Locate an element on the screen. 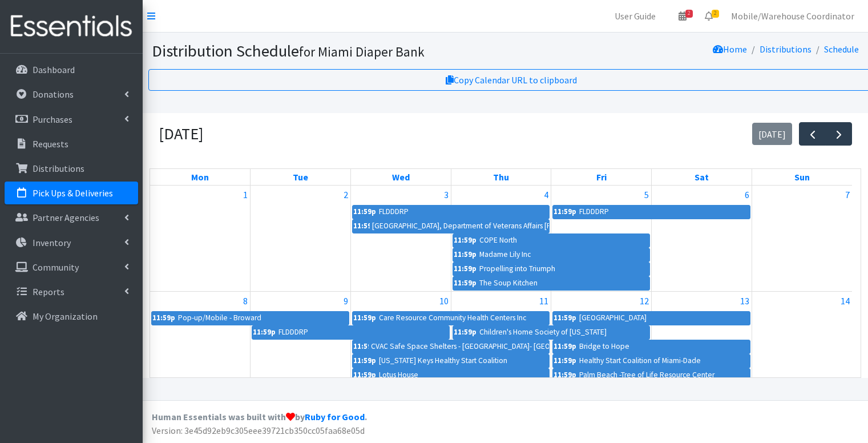 The height and width of the screenshot is (443, 868). td: September 14, 2025 is located at coordinates (802, 359).